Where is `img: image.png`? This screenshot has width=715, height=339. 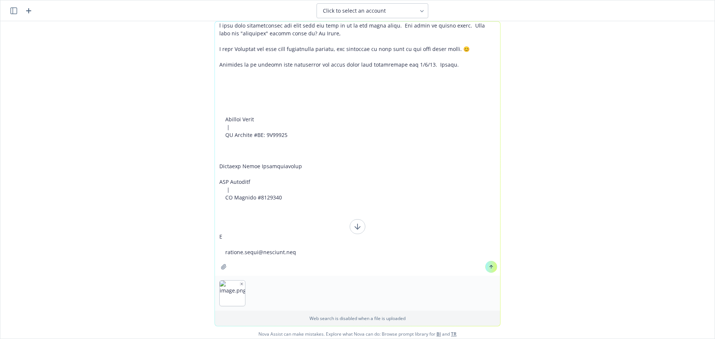
img: image.png is located at coordinates (233, 294).